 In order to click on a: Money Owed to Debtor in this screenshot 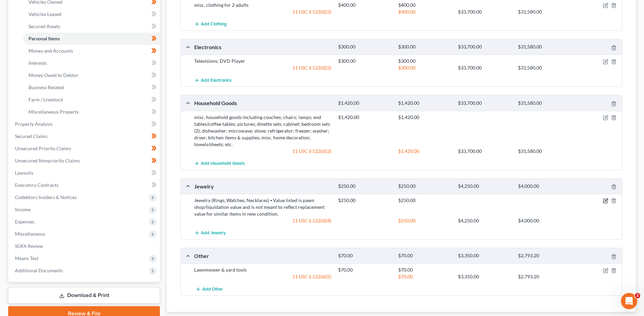, I will do `click(92, 75)`.